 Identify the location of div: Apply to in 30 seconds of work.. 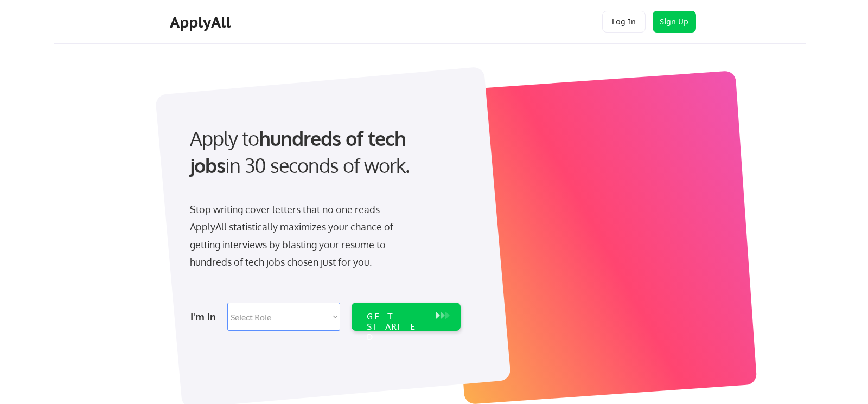
(323, 152).